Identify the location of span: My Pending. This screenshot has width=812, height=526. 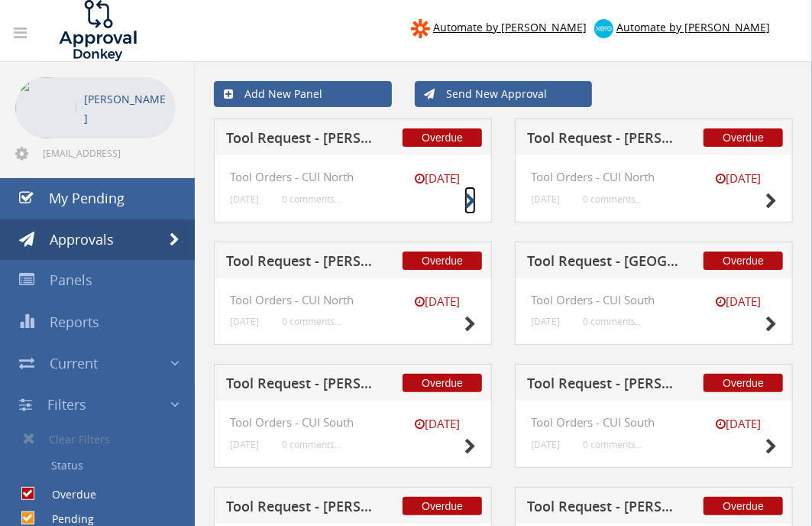
(86, 198).